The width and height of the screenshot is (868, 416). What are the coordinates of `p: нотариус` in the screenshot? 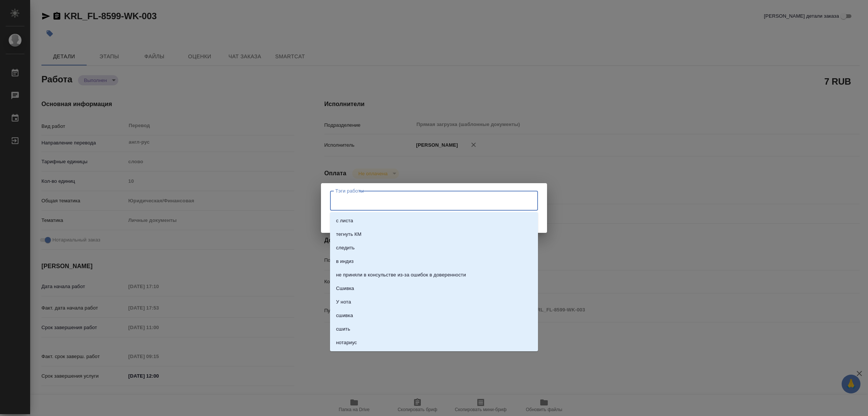 It's located at (346, 343).